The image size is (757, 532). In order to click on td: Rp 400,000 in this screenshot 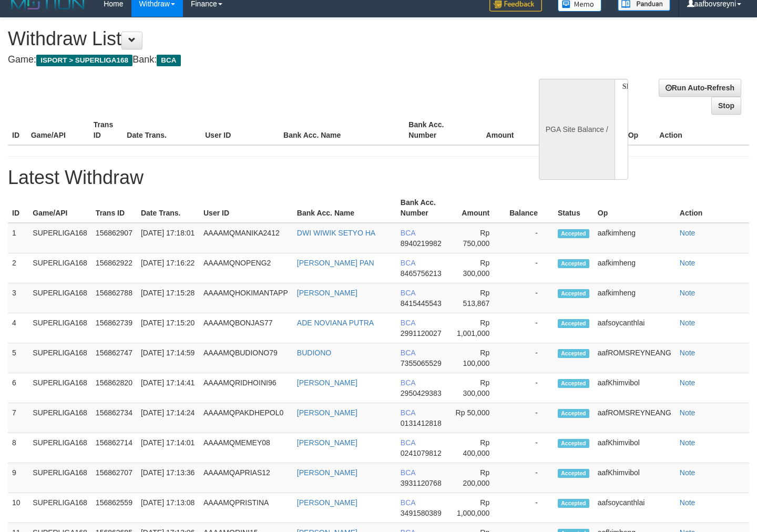, I will do `click(477, 447)`.